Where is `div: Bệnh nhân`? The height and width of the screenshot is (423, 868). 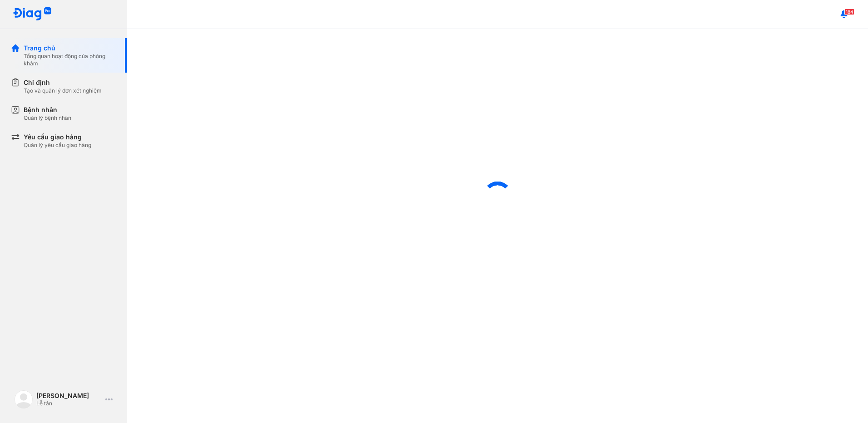 div: Bệnh nhân is located at coordinates (47, 110).